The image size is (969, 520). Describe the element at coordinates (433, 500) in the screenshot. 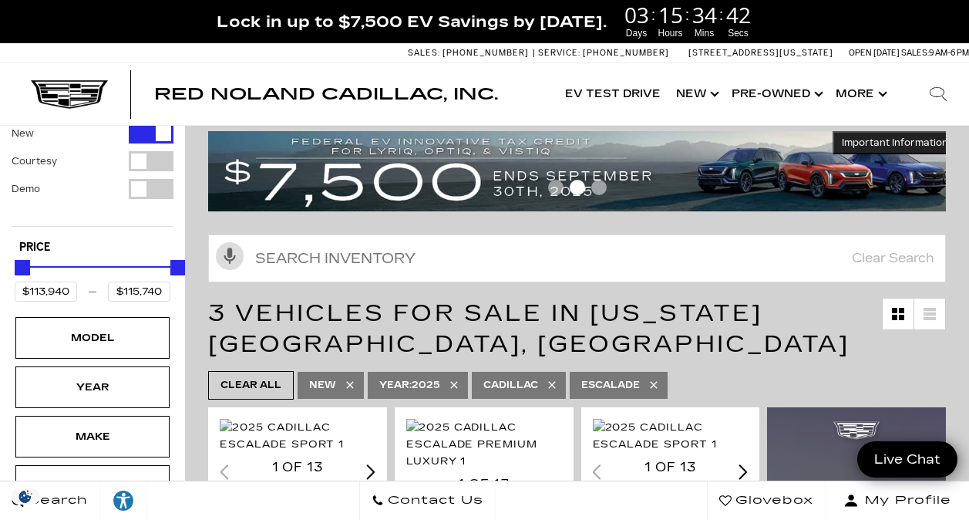

I see `span: Contact Us` at that location.